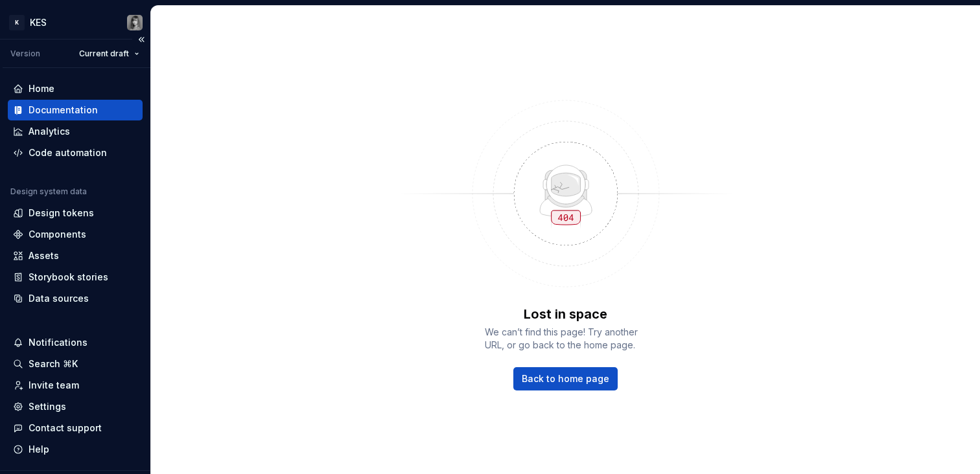  I want to click on img: Katarzyna Tomżyńska, so click(135, 23).